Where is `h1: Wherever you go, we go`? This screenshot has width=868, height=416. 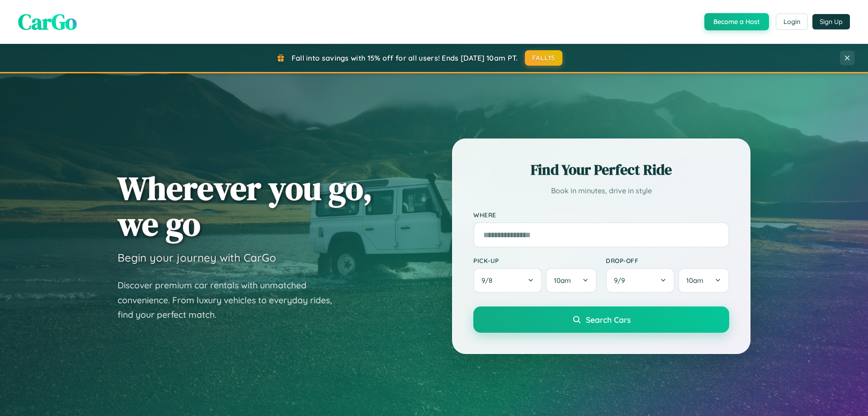 h1: Wherever you go, we go is located at coordinates (245, 206).